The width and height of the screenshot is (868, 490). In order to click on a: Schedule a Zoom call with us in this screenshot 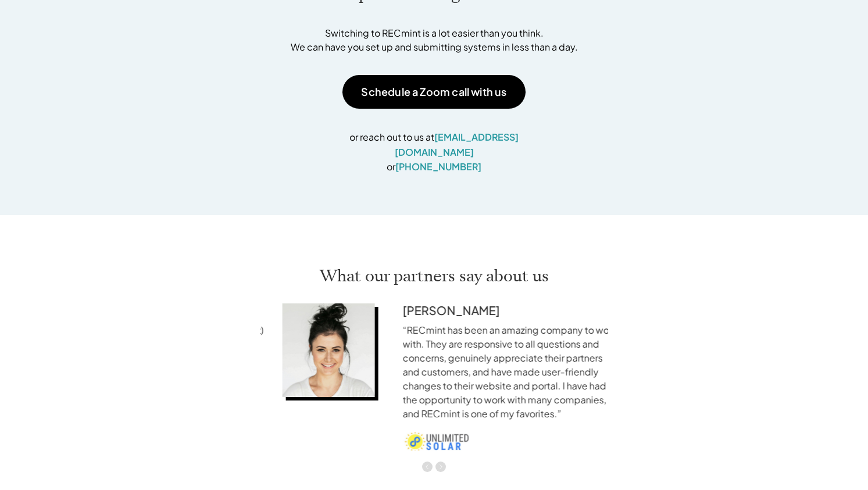, I will do `click(434, 92)`.